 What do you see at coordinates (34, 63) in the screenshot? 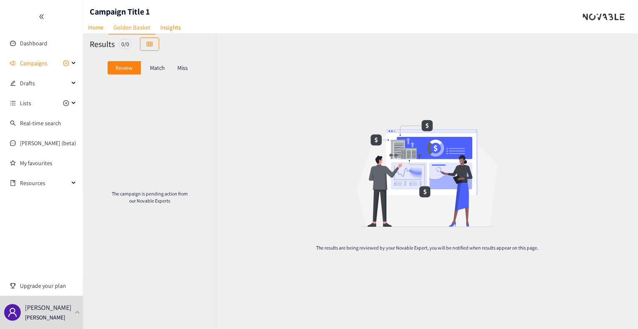
I see `span: Campaigns` at bounding box center [34, 63].